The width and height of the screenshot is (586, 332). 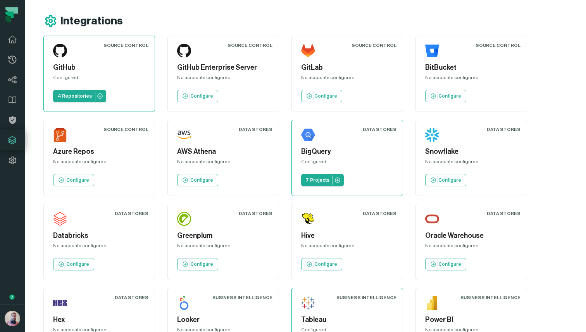 What do you see at coordinates (12, 318) in the screenshot?
I see `img: avatar of Idan Shabi` at bounding box center [12, 318].